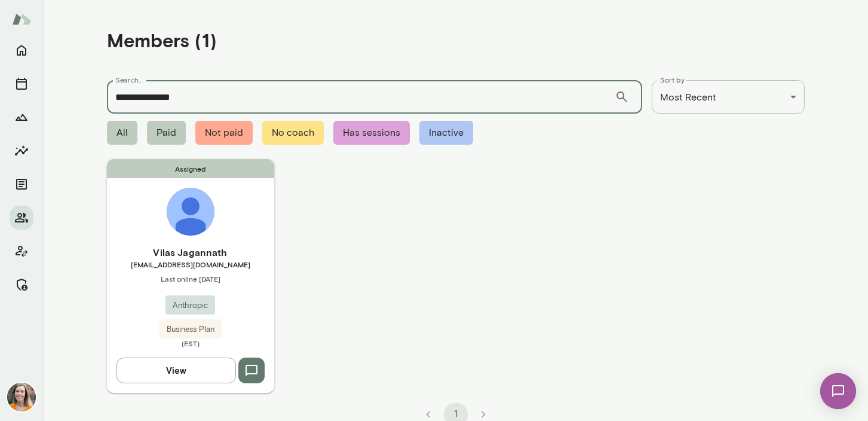 Image resolution: width=868 pixels, height=421 pixels. I want to click on button: Manage, so click(21, 284).